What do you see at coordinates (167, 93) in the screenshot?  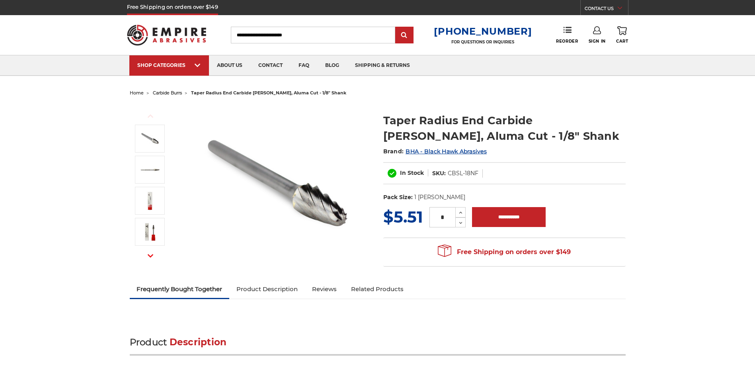 I see `a: carbide burrs` at bounding box center [167, 93].